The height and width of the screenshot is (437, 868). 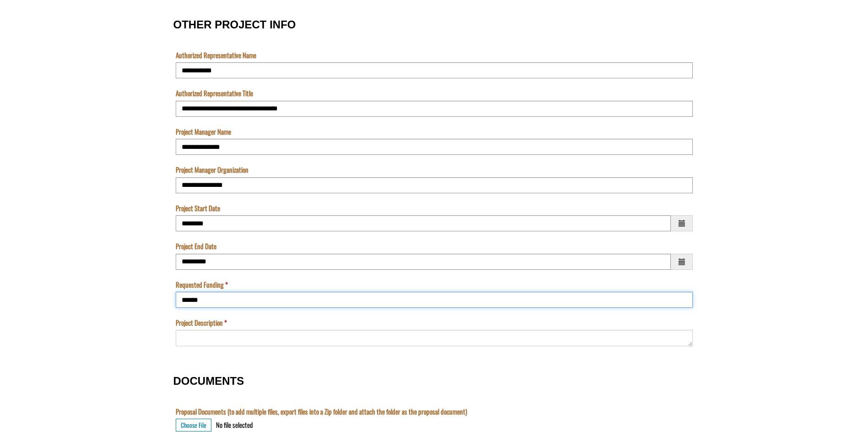 What do you see at coordinates (322, 412) in the screenshot?
I see `label: Proposal Documents (to add multiple files, export files into a Zip folder and attach the folder a...` at bounding box center [322, 412].